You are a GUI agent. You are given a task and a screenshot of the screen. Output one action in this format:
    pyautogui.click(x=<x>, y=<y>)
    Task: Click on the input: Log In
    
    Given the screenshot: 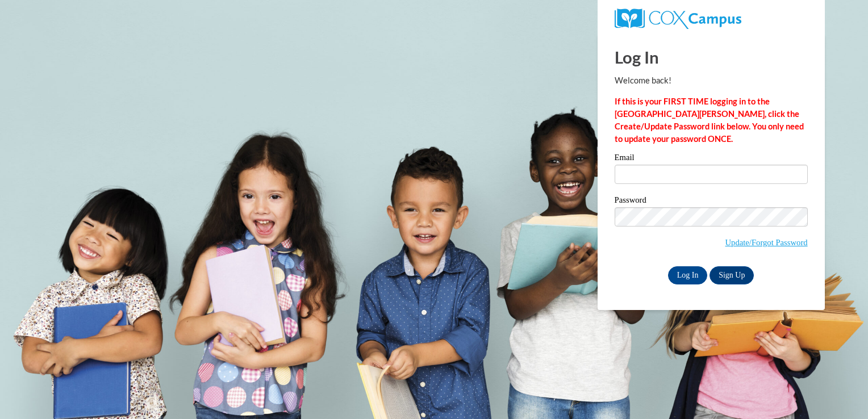 What is the action you would take?
    pyautogui.click(x=688, y=275)
    